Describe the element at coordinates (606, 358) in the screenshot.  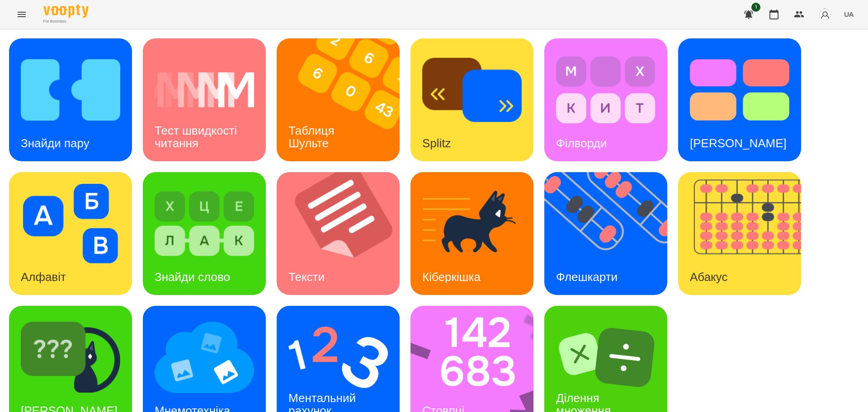
I see `img: Ділення множення` at that location.